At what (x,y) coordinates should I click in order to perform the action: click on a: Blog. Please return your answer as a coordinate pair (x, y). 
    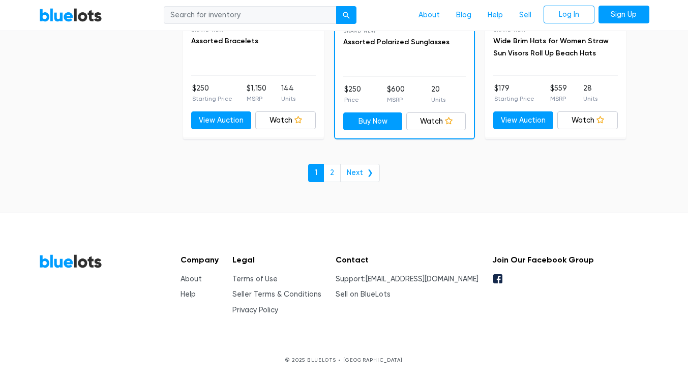
    Looking at the image, I should click on (464, 15).